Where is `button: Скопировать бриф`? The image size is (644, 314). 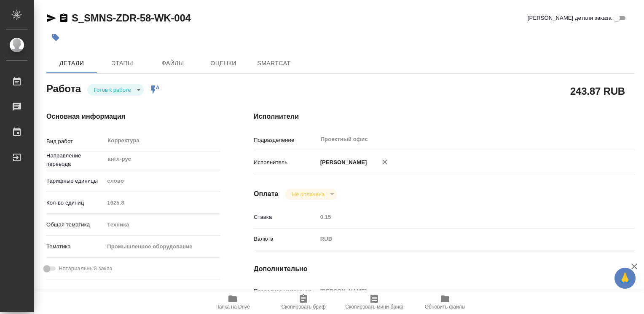 button: Скопировать бриф is located at coordinates (303, 302).